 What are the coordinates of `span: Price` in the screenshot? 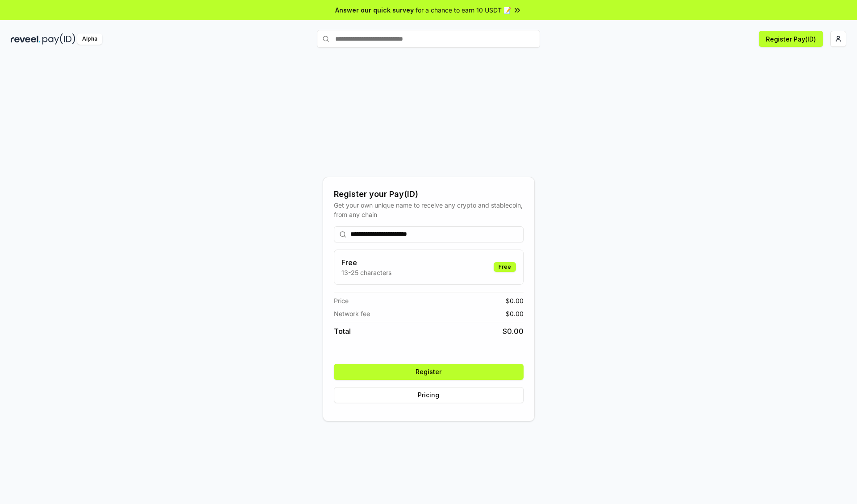 It's located at (341, 301).